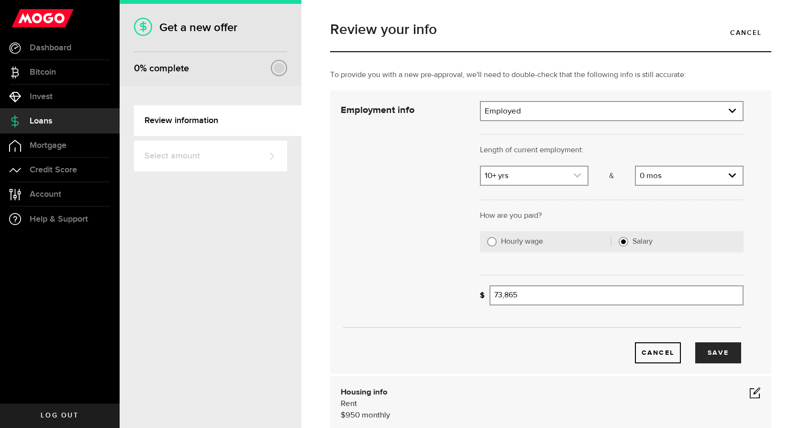 Image resolution: width=800 pixels, height=428 pixels. I want to click on span: Account, so click(45, 194).